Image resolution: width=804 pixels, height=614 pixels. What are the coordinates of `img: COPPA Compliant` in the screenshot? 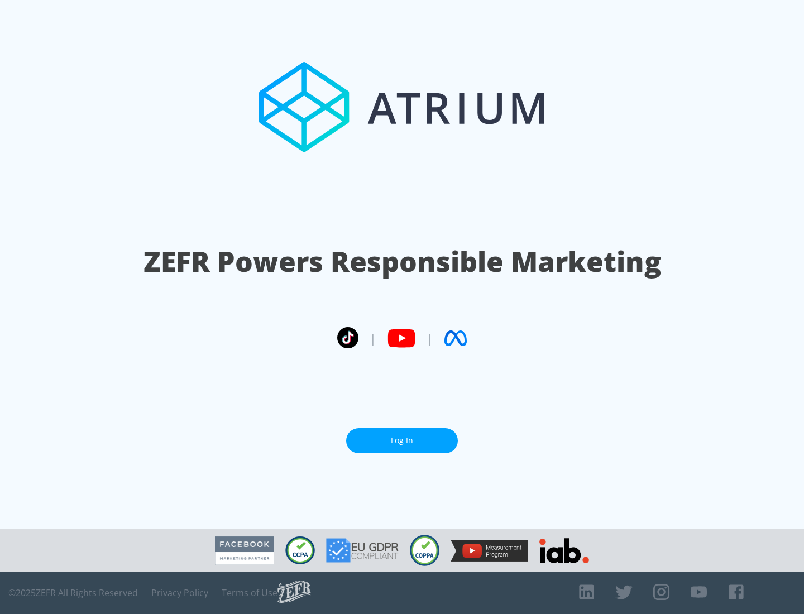 It's located at (424, 551).